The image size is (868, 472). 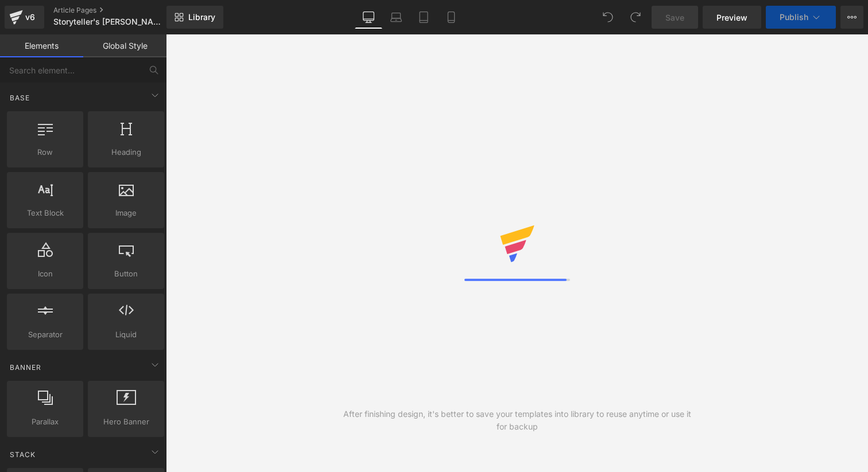 I want to click on span: Text Block, so click(x=45, y=213).